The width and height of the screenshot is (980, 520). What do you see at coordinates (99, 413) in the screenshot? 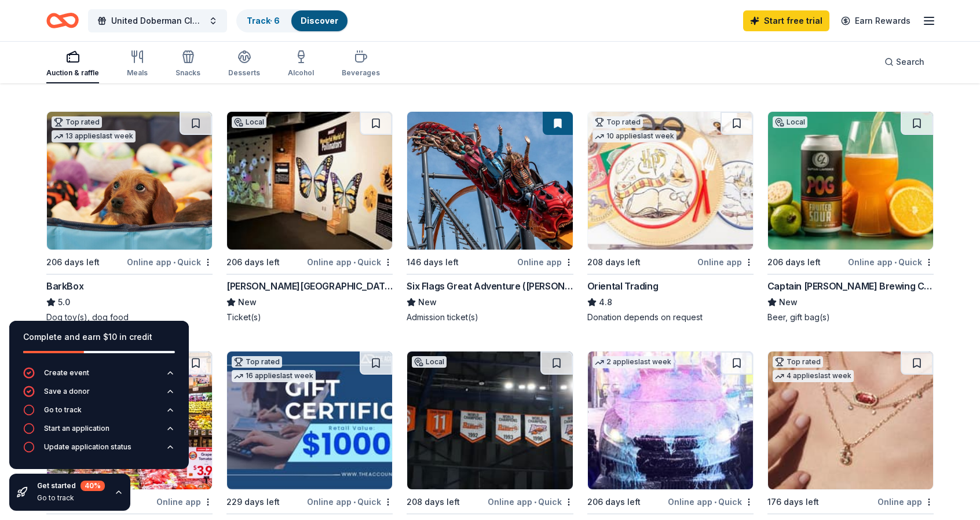
I see `button: Go to track` at bounding box center [99, 413].